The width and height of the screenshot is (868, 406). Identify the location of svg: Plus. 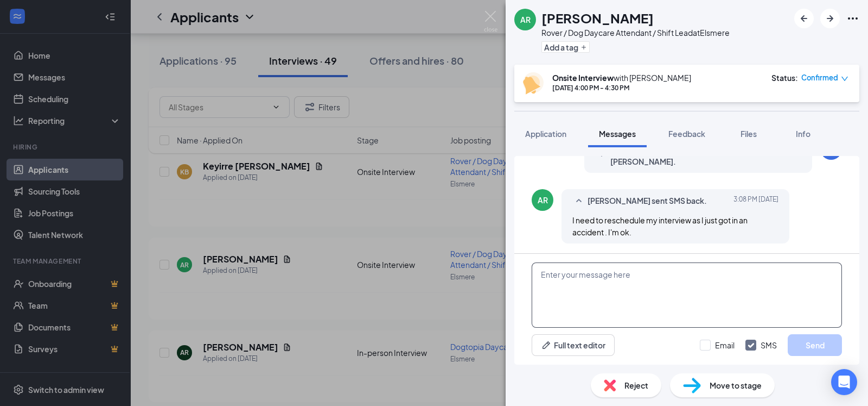
(584, 47).